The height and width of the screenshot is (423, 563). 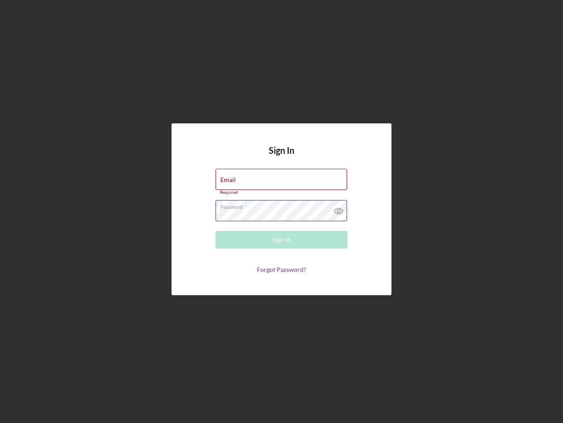 What do you see at coordinates (282, 239) in the screenshot?
I see `button: Sign In` at bounding box center [282, 239].